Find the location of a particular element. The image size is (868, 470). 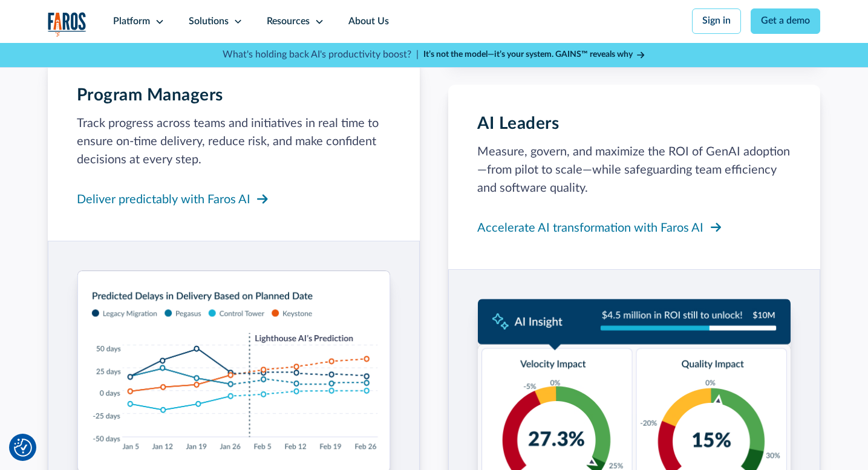

strong: It’s not the model—it’s your system. GAINS™ reveals why is located at coordinates (528, 55).